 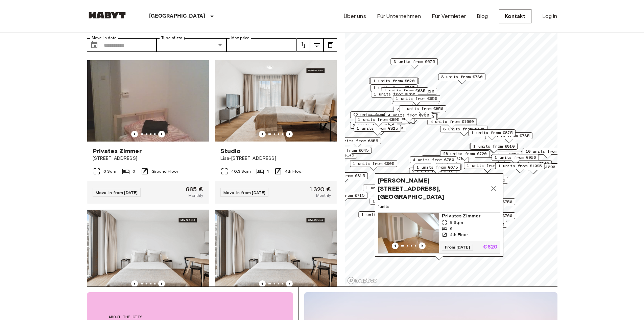 What do you see at coordinates (492, 132) in the screenshot?
I see `span: 1 units from €875` at bounding box center [492, 132].